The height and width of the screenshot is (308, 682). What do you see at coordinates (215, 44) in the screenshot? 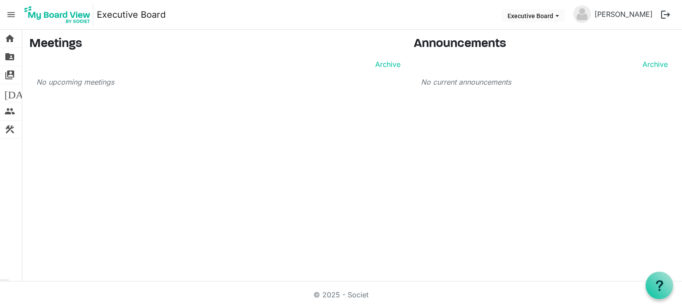
I see `h3: Meetings` at bounding box center [215, 44].